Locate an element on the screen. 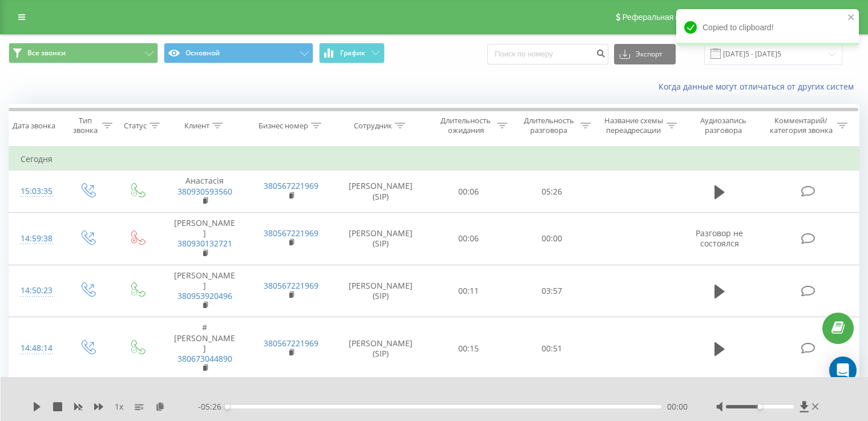 The width and height of the screenshot is (868, 421). button: График is located at coordinates (352, 53).